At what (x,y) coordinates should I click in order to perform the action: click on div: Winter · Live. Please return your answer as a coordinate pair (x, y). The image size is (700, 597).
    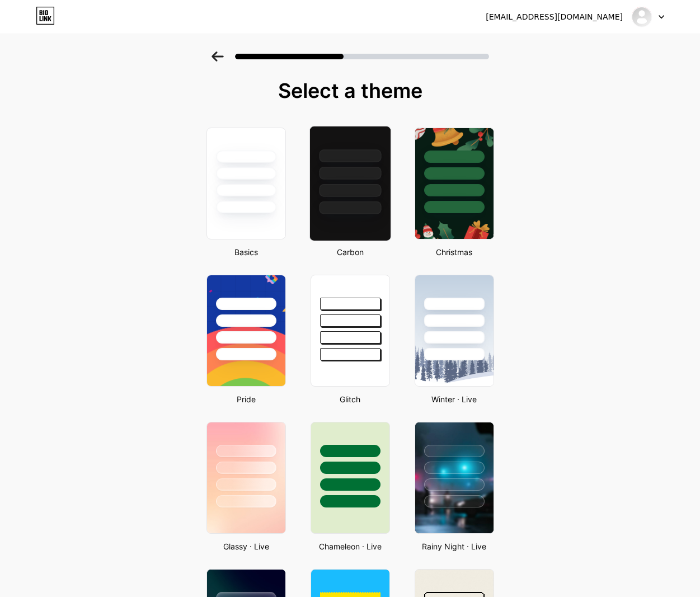
    Looking at the image, I should click on (454, 399).